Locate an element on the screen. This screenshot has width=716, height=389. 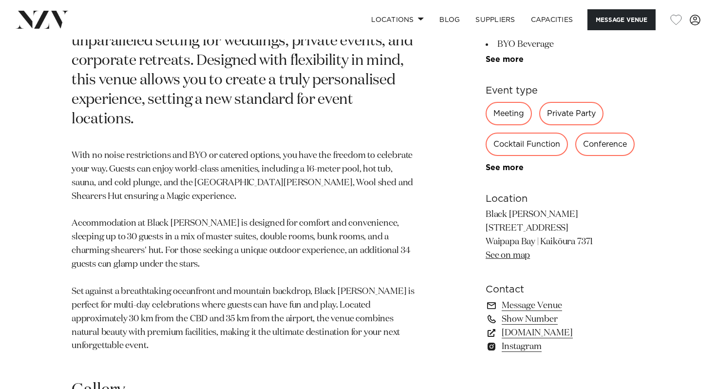
a: Instagram is located at coordinates (565, 346).